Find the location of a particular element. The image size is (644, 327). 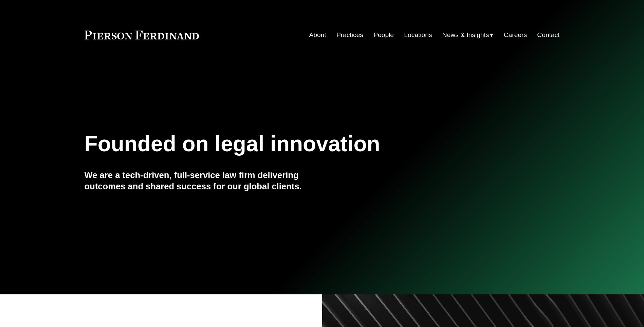

a: Locations is located at coordinates (418, 35).